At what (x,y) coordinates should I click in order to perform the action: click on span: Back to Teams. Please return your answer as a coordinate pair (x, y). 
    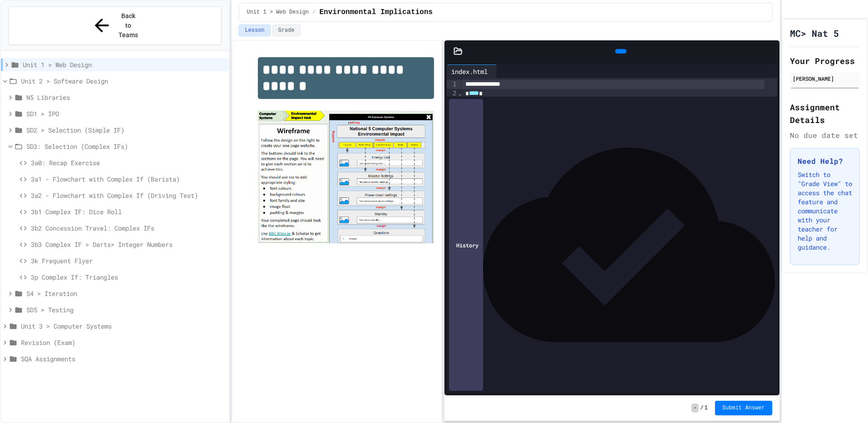
    Looking at the image, I should click on (128, 25).